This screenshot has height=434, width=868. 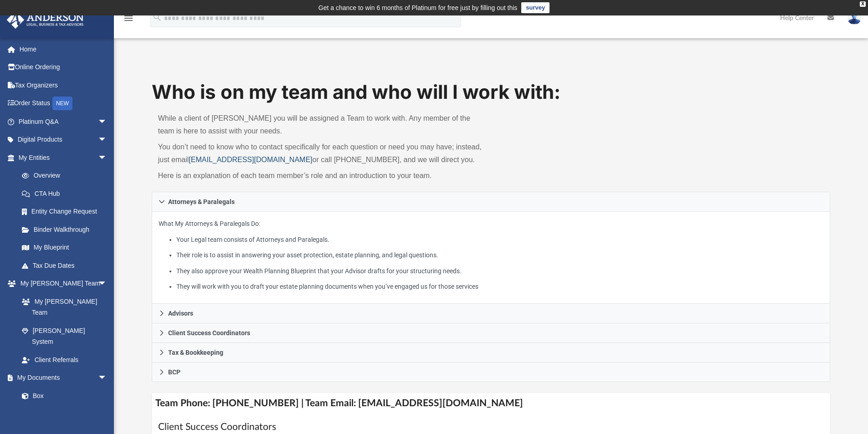 I want to click on p: You don’t need to know who to contact specifically for each question or need you may have; instea..., so click(x=321, y=154).